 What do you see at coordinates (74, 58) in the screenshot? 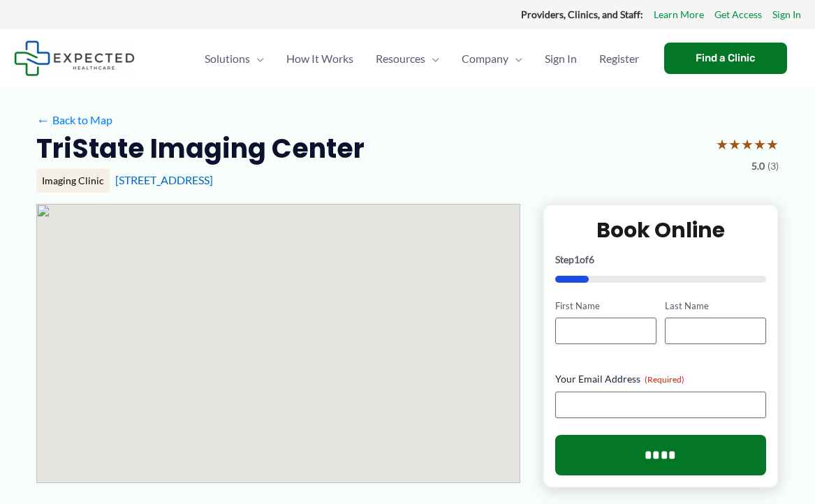
I see `img: Expected Healthcare Logo - side, dark font, small` at bounding box center [74, 58].